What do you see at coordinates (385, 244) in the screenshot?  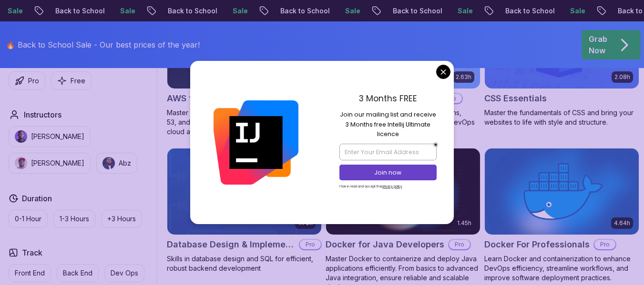 I see `h2: Docker for Java Developers` at bounding box center [385, 244].